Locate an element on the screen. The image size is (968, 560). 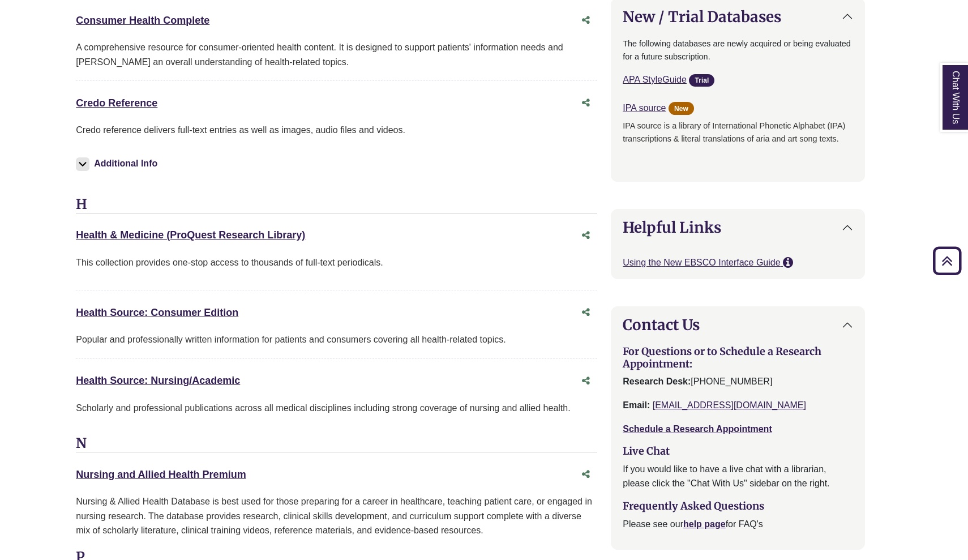
p: IPA source is a library of International Phonetic Alphabet (IPA) transcriptions & literal transla... is located at coordinates (738, 139).